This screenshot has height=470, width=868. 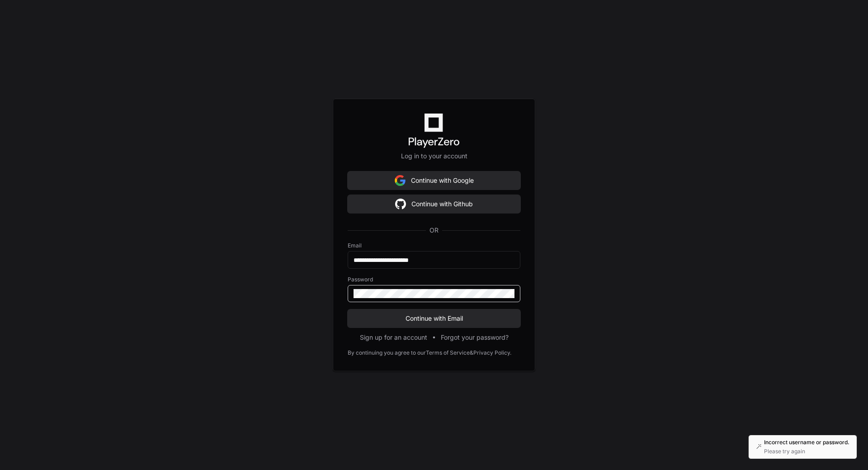 I want to click on div: By continuing you agree to our, so click(x=386, y=353).